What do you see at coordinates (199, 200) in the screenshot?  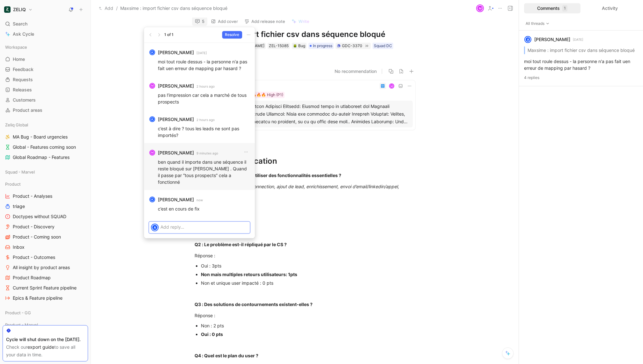 I see `small: now` at bounding box center [199, 200].